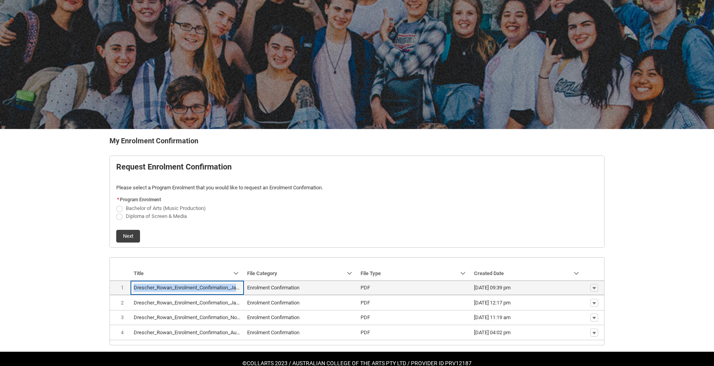 The height and width of the screenshot is (366, 714). I want to click on lightning-base-formatted-text: Drescher_Rowan_Enrolment_Confirmation_Nov 30, 2023.pdf, so click(201, 317).